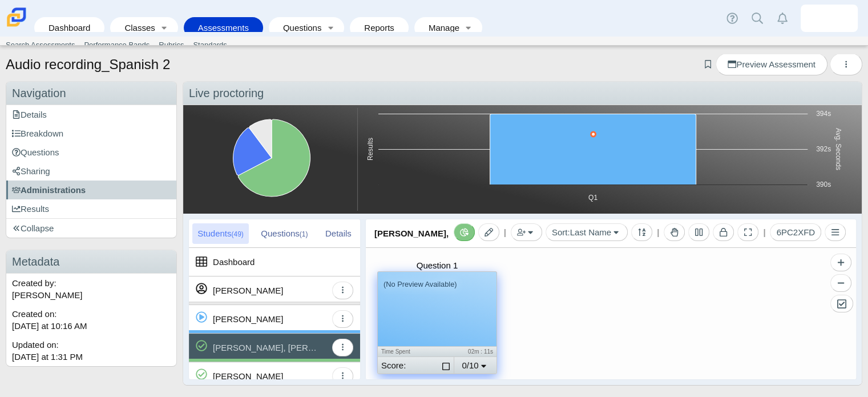  I want to click on span: Questions, so click(35, 152).